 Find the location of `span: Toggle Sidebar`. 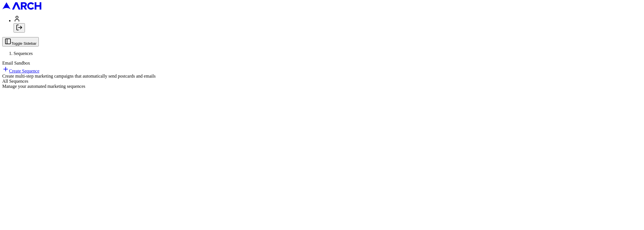

span: Toggle Sidebar is located at coordinates (24, 43).